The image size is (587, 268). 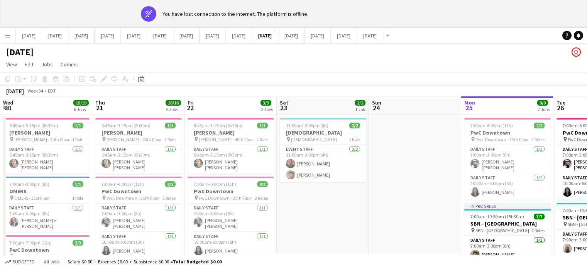 What do you see at coordinates (7, 108) in the screenshot?
I see `span: 20` at bounding box center [7, 108].